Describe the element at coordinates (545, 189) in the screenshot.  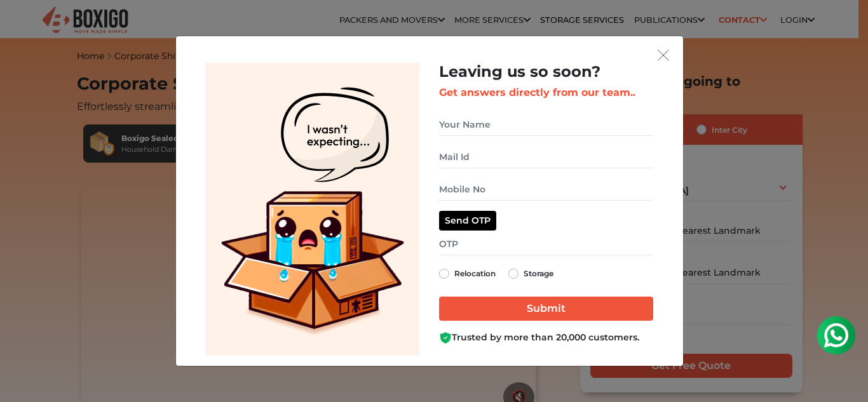
I see `input: Mobile No` at that location.